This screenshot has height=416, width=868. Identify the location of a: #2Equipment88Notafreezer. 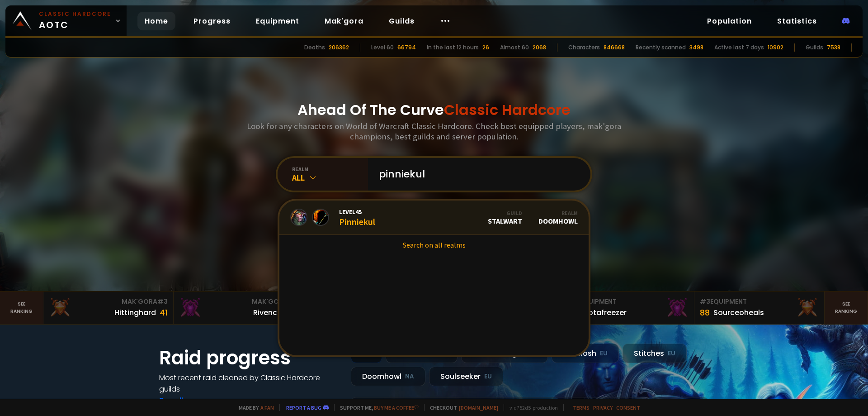
(629, 308).